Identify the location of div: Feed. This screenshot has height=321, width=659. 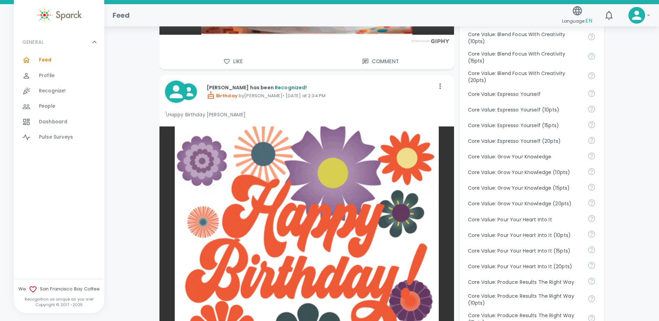
(59, 60).